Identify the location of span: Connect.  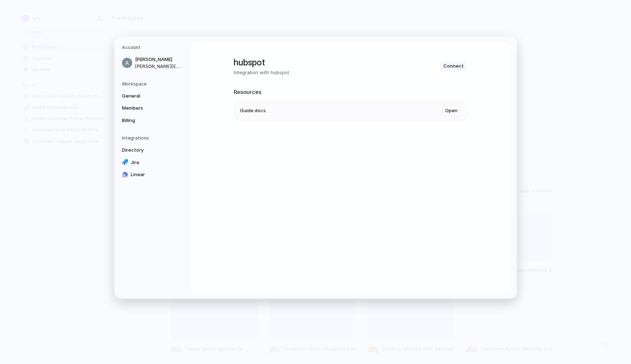
(454, 66).